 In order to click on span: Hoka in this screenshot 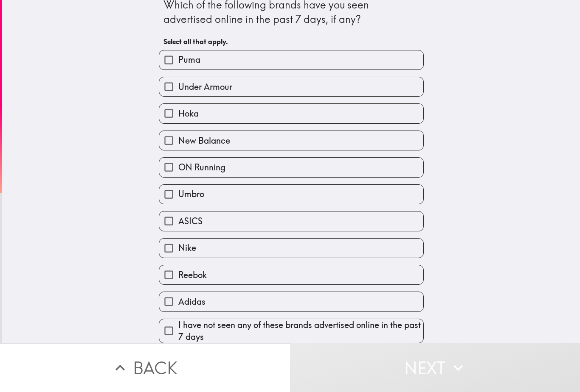, I will do `click(189, 114)`.